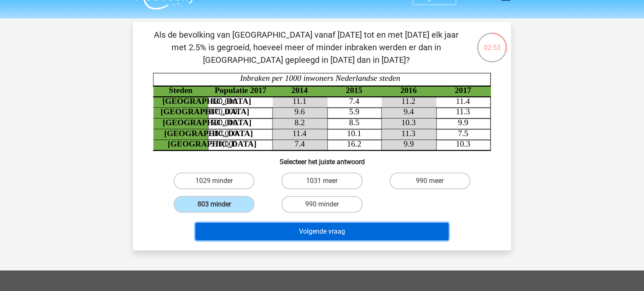  I want to click on div: 02:53, so click(492, 42).